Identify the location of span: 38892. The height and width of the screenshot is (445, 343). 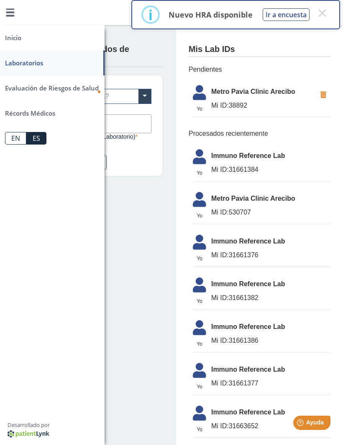
(264, 106).